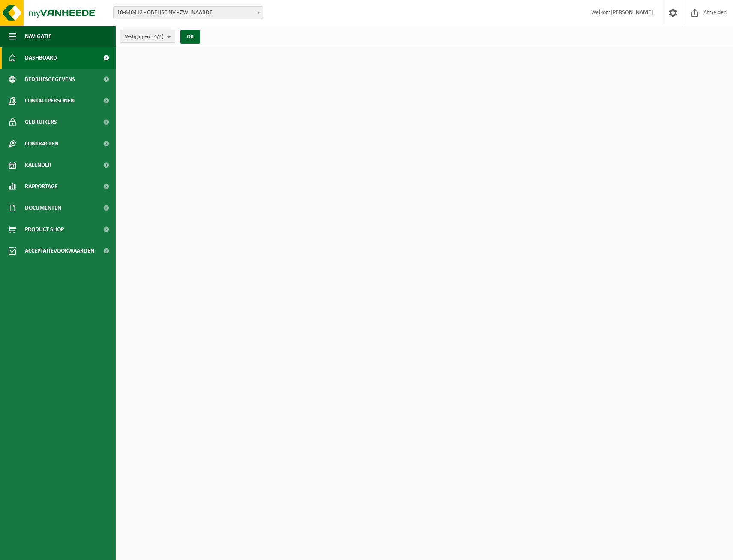 This screenshot has width=733, height=560. Describe the element at coordinates (43, 208) in the screenshot. I see `span: Documenten` at that location.